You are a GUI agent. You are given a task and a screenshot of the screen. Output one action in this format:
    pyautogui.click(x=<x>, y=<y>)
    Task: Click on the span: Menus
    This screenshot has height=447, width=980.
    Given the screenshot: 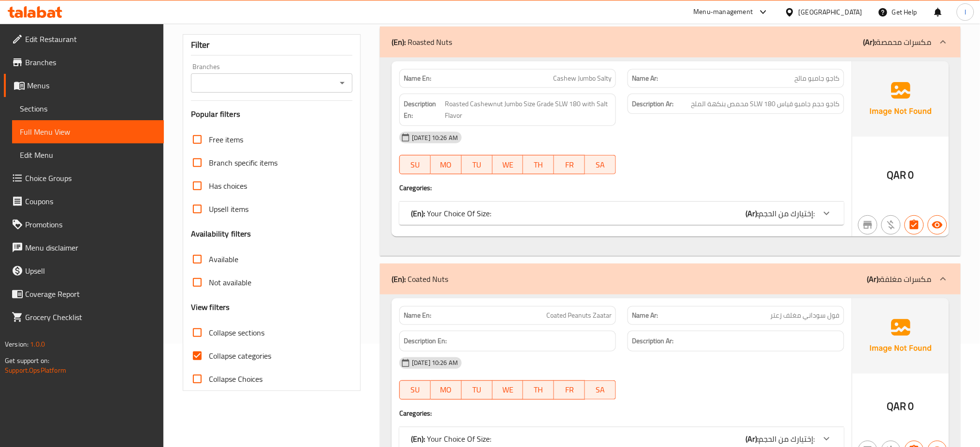 What is the action you would take?
    pyautogui.click(x=91, y=86)
    